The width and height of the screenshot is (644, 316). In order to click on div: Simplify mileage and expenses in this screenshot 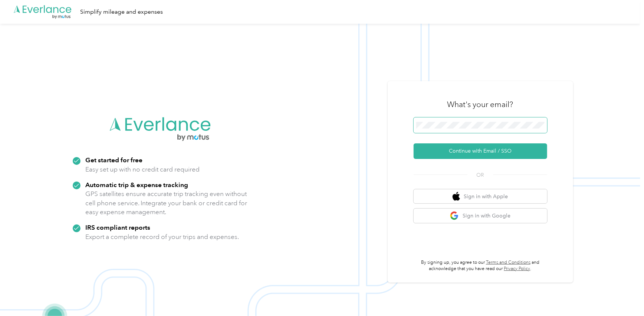, I will do `click(121, 12)`.